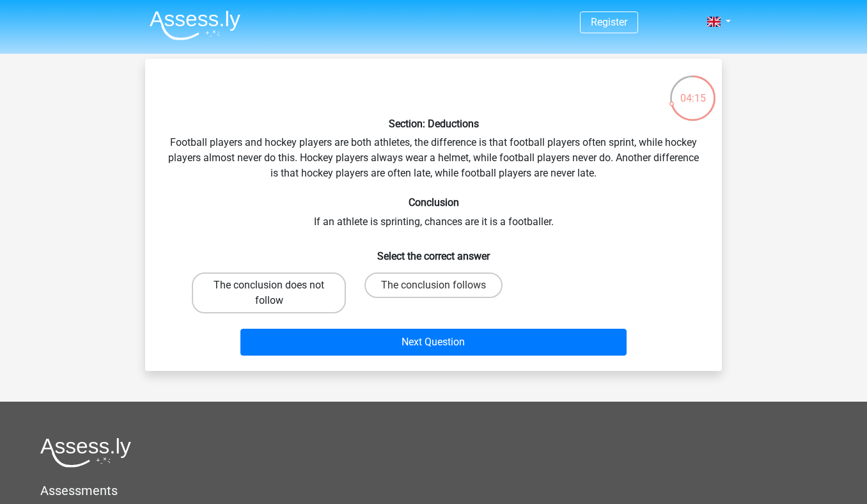 The height and width of the screenshot is (504, 867). What do you see at coordinates (434, 250) in the screenshot?
I see `h6: Select the correct answer` at bounding box center [434, 250].